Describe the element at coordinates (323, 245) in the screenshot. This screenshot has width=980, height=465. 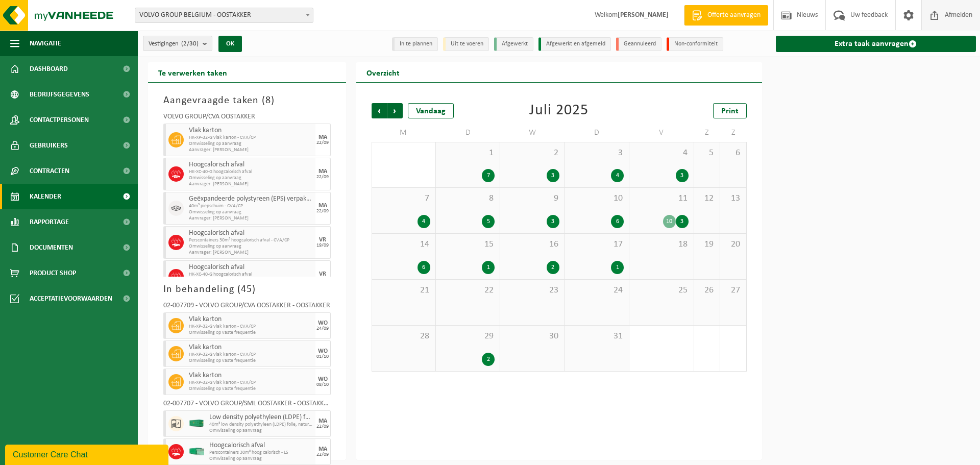
I see `div: 19/09` at that location.